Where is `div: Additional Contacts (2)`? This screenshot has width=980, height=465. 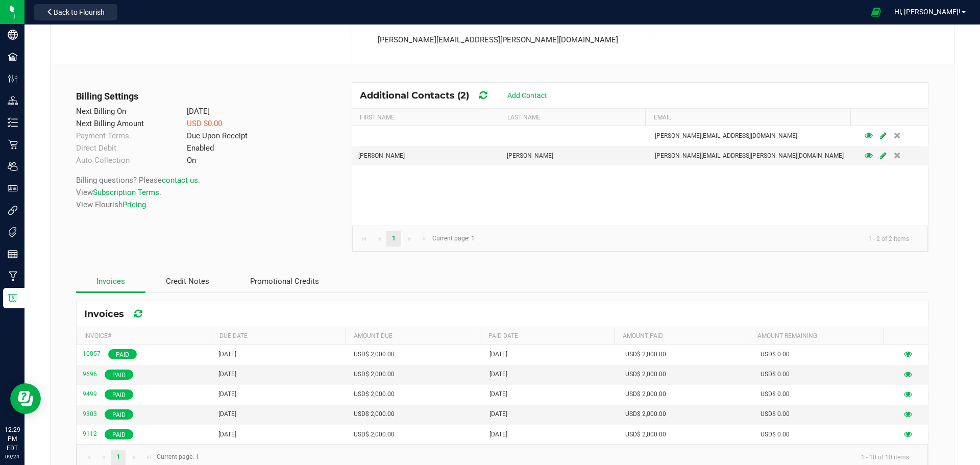
div: Additional Contacts (2) is located at coordinates (457, 96).